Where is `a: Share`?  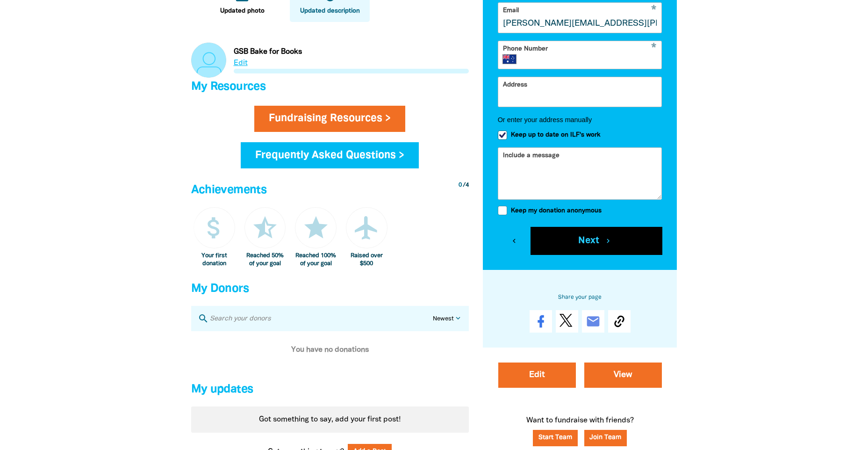
a: Share is located at coordinates (541, 322).